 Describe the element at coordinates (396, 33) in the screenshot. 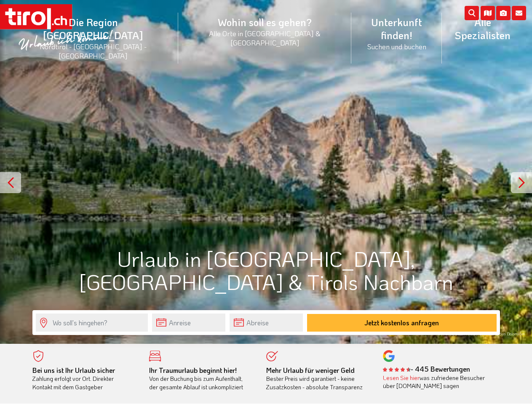

I see `a: Unterkunft finden!Suchen und buchen` at that location.